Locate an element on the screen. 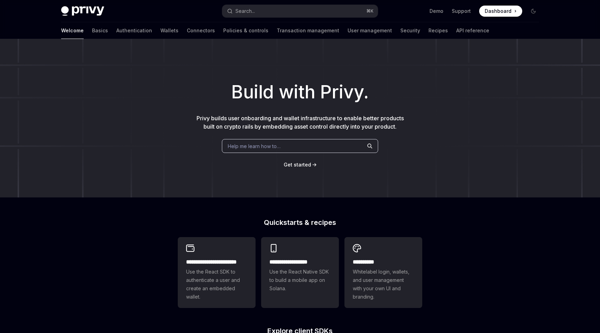 The image size is (600, 333). a: Transaction management is located at coordinates (308, 31).